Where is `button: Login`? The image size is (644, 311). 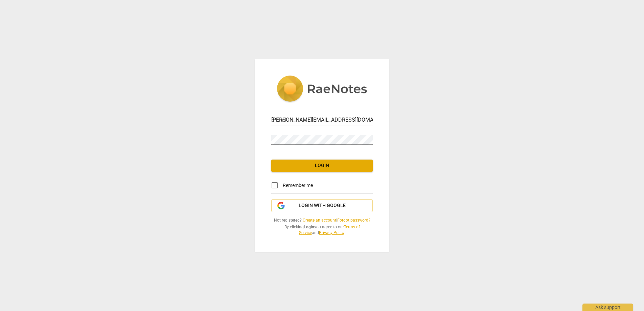 button: Login is located at coordinates (322, 165).